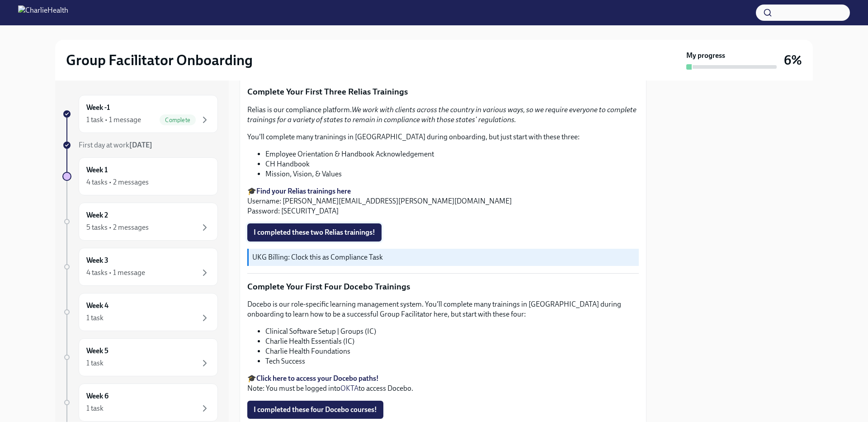  Describe the element at coordinates (140, 312) in the screenshot. I see `a: Week 41 task` at that location.